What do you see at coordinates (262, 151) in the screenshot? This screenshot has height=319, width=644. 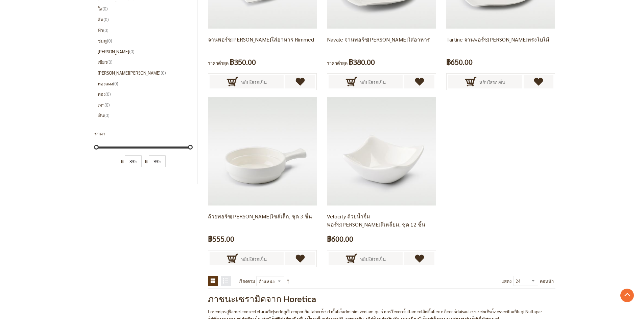 I see `img: sauce pot, ceramic plate, porcelain, muti-purpose plate, serving platters, serving plate, serving...` at bounding box center [262, 151].